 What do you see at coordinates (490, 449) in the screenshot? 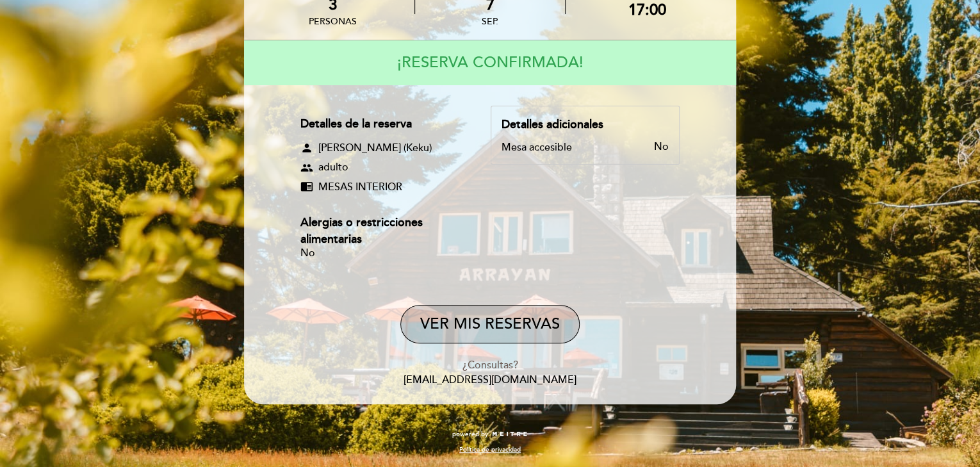
I see `a: Política de privacidad` at bounding box center [490, 449].